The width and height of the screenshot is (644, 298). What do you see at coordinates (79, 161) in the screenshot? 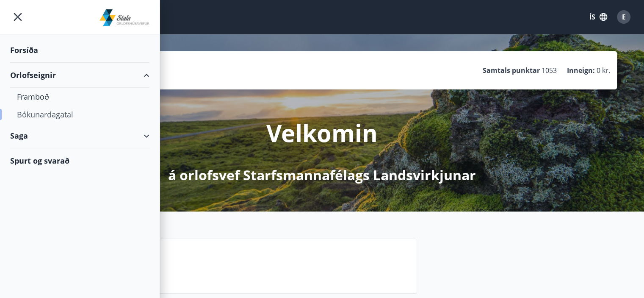
I see `div: Spurt og svarað` at bounding box center [79, 161].